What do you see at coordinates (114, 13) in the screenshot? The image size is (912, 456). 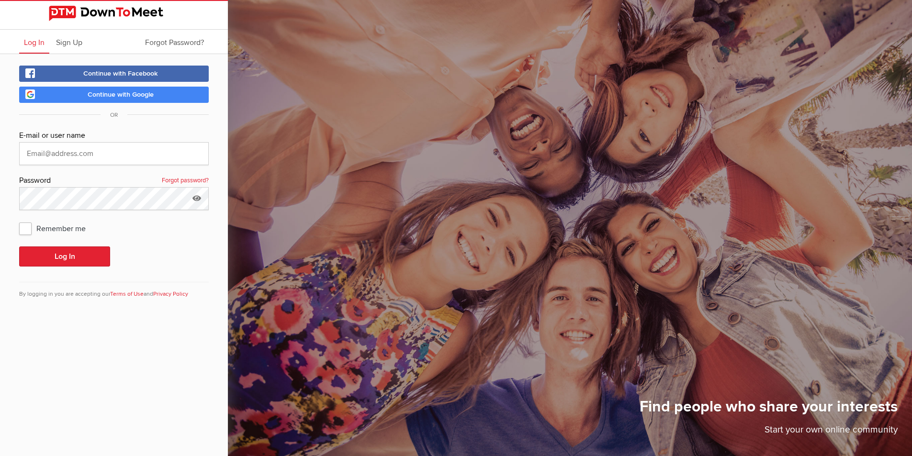 I see `img: DownToMeet` at bounding box center [114, 13].